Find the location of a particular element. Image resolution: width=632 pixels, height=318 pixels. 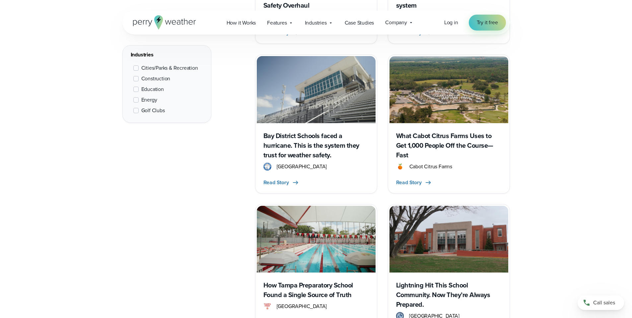

span: Cities/Parks & Recreation is located at coordinates (169, 68).